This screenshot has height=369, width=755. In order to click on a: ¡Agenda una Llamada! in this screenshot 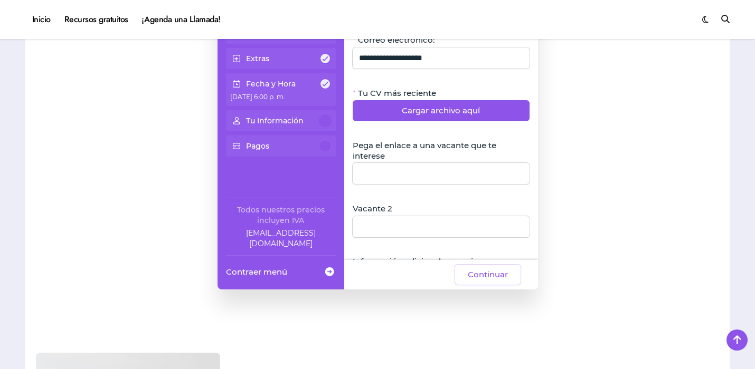, I will do `click(181, 20)`.